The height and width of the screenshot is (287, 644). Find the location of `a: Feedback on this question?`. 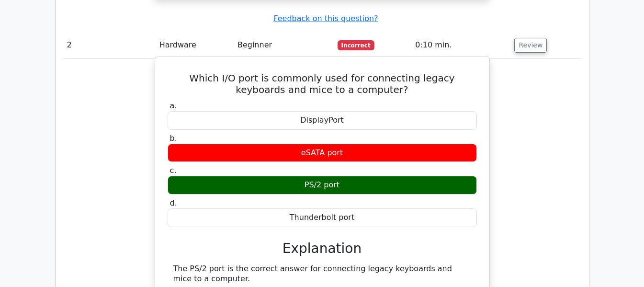

a: Feedback on this question? is located at coordinates (325, 18).